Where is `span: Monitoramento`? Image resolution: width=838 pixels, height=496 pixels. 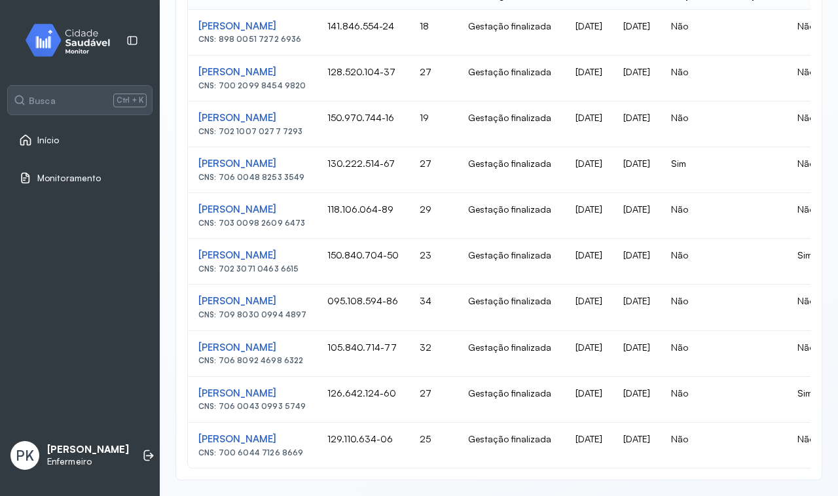 span: Monitoramento is located at coordinates (69, 178).